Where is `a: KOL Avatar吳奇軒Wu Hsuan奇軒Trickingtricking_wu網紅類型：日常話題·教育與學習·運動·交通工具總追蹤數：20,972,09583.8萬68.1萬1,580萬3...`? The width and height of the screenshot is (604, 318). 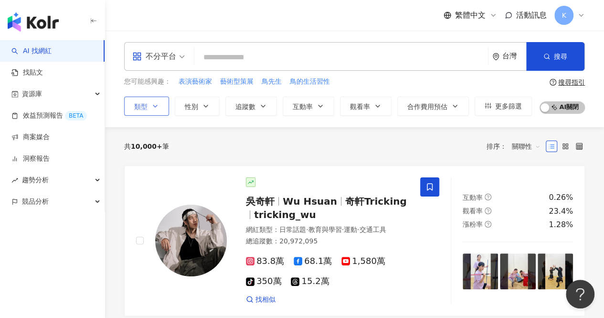 a: KOL Avatar吳奇軒Wu Hsuan奇軒Trickingtricking_wu網紅類型：日常話題·教育與學習·運動·交通工具總追蹤數：20,972,09583.8萬68.1萬1,580萬3... is located at coordinates (355, 241).